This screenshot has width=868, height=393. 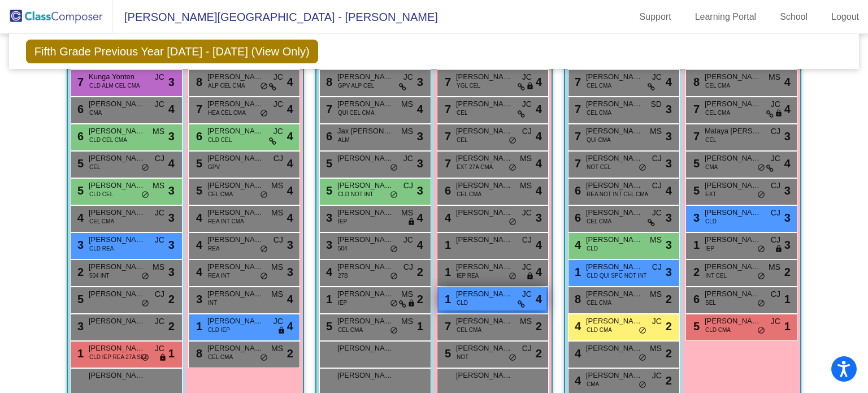 What do you see at coordinates (355, 194) in the screenshot?
I see `span: CLD NOT INT` at bounding box center [355, 194].